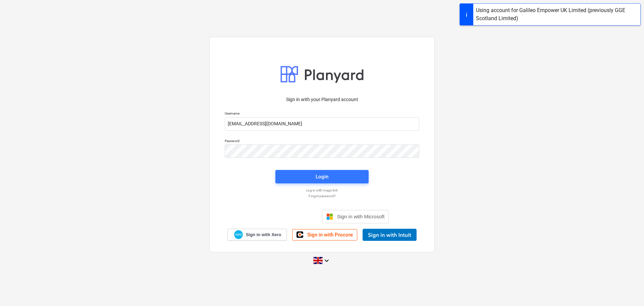 This screenshot has height=306, width=644. Describe the element at coordinates (238, 235) in the screenshot. I see `img: Xero logo` at that location.